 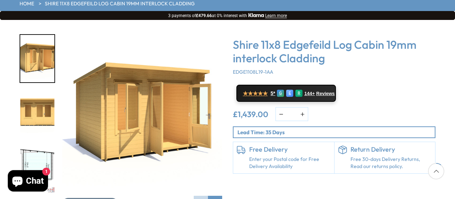 What do you see at coordinates (28, 181) in the screenshot?
I see `inbox-online-store-chat: Shopify online store chat` at bounding box center [28, 181].